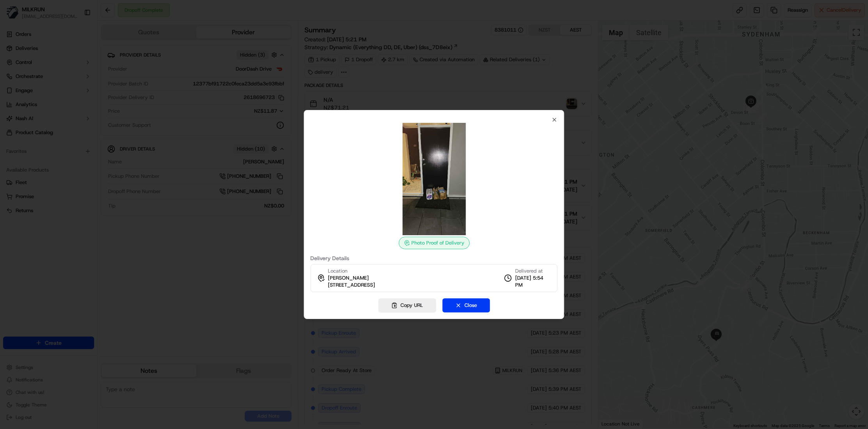 This screenshot has height=429, width=868. Describe the element at coordinates (407, 306) in the screenshot. I see `button: Copy URL` at that location.